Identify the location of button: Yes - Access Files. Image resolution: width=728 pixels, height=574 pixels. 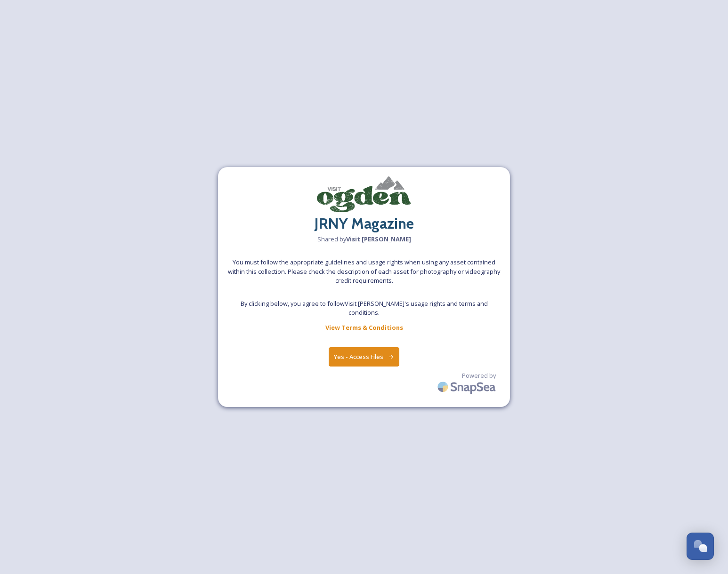
(364, 357).